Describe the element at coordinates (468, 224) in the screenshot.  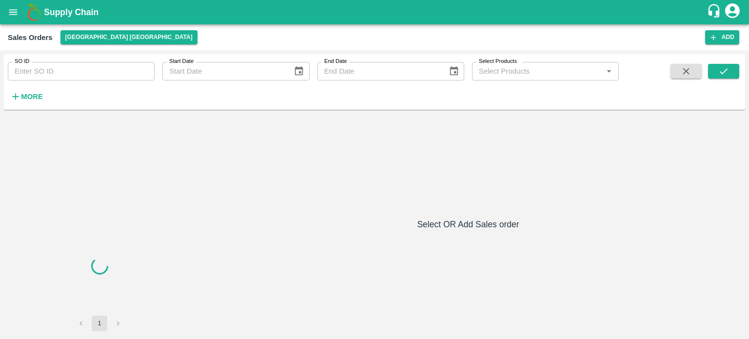
I see `h6: Select OR Add Sales order` at that location.